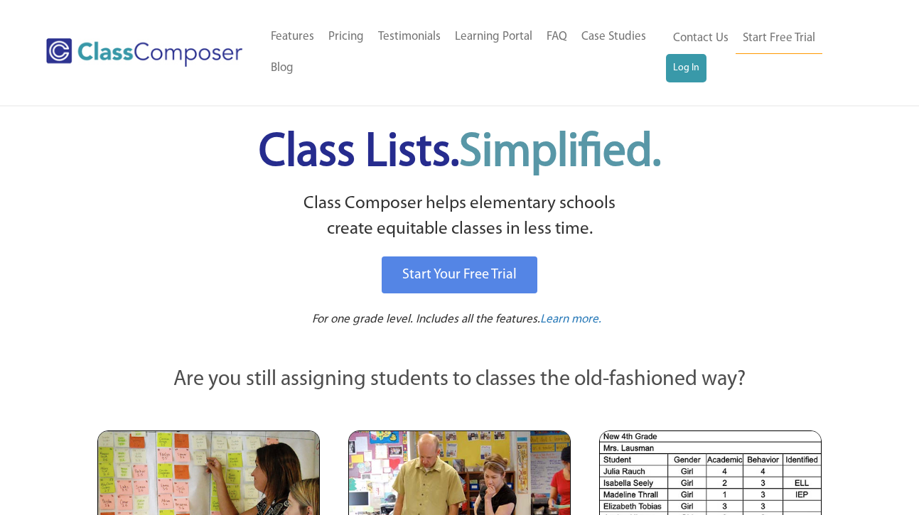 The width and height of the screenshot is (919, 515). What do you see at coordinates (556, 37) in the screenshot?
I see `a: FAQ` at bounding box center [556, 37].